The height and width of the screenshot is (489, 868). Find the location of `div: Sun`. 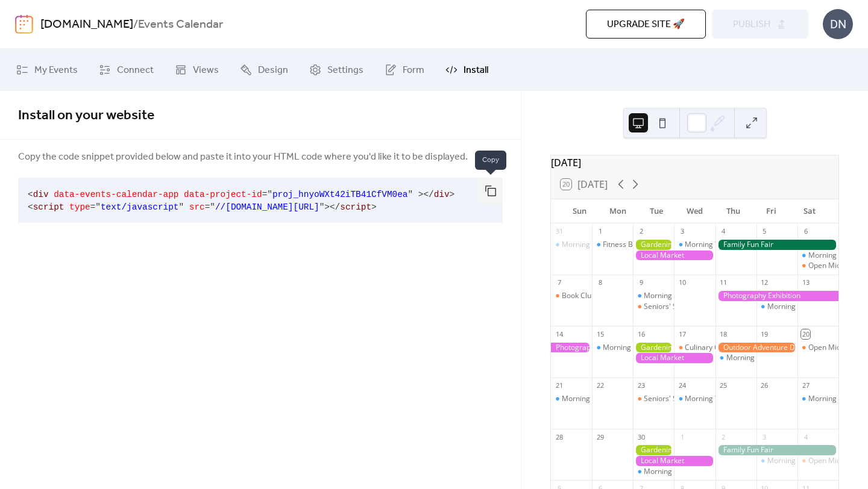

div: Sun is located at coordinates (580, 211).